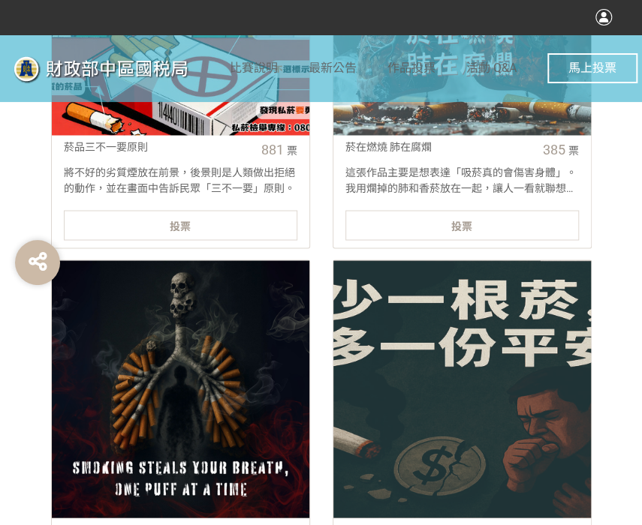 This screenshot has height=525, width=642. Describe the element at coordinates (254, 68) in the screenshot. I see `span: 比賽說明` at that location.